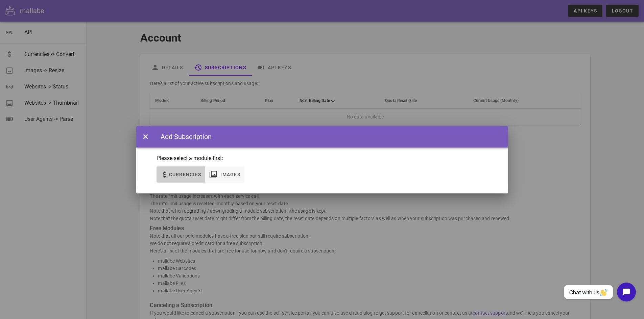  Describe the element at coordinates (185, 175) in the screenshot. I see `span: Currencies` at that location.